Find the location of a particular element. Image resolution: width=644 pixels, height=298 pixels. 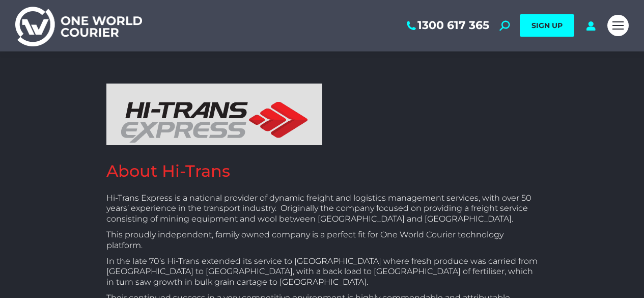

p: This proudly independent, family owned company is a perfect fit for One World Courier technology ... is located at coordinates (322, 241).